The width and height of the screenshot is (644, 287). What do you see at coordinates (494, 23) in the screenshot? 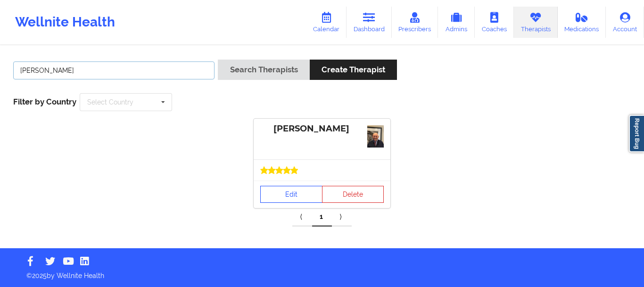
I see `a: Coaches` at bounding box center [494, 23].